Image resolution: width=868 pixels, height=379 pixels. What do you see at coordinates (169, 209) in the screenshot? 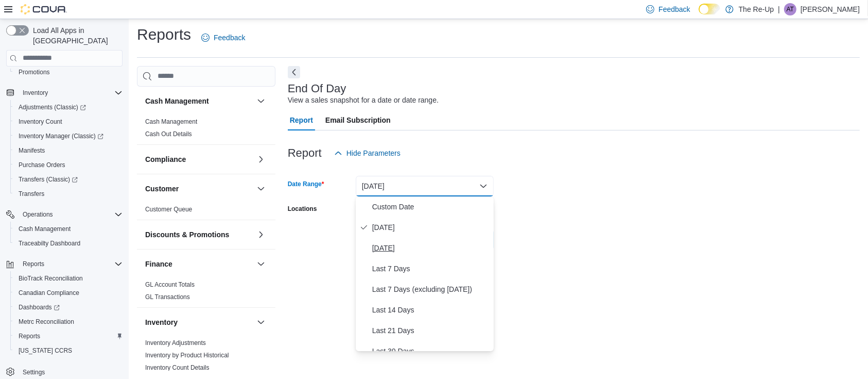
I see `a: Customer Queue` at bounding box center [169, 209].